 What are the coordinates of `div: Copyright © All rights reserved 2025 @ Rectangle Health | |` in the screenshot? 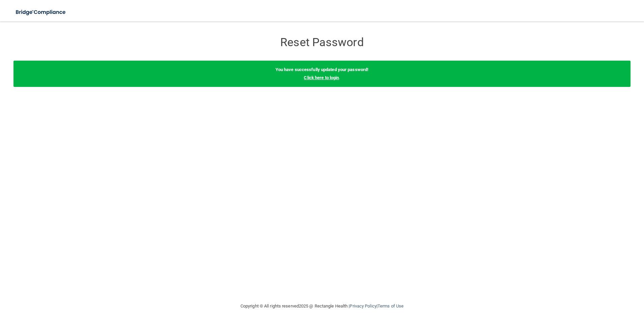 It's located at (322, 306).